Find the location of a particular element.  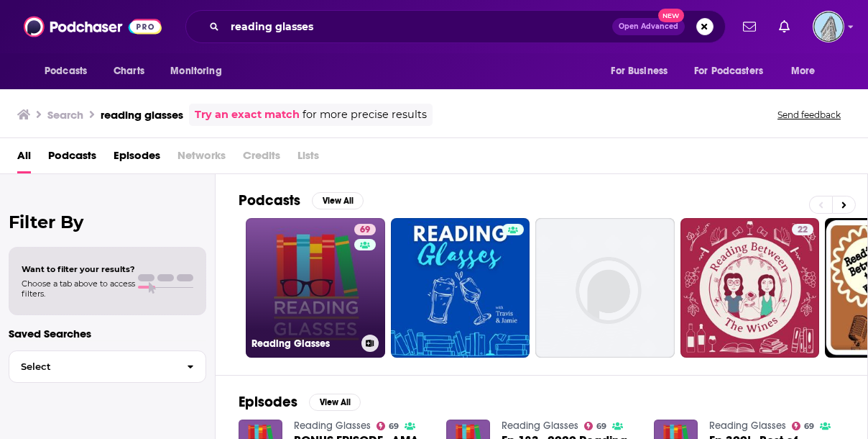

a: Episodes is located at coordinates (136, 158).